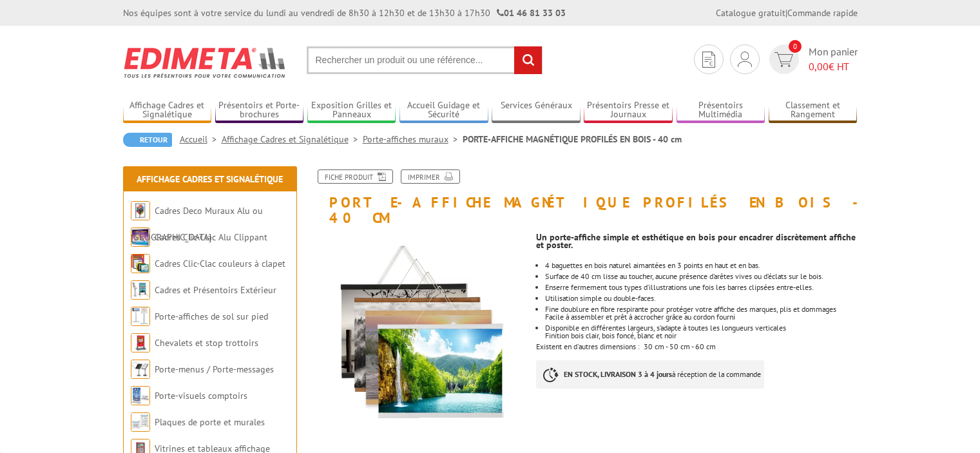 The image size is (980, 453). I want to click on a: Porte-visuels comptoirs, so click(201, 396).